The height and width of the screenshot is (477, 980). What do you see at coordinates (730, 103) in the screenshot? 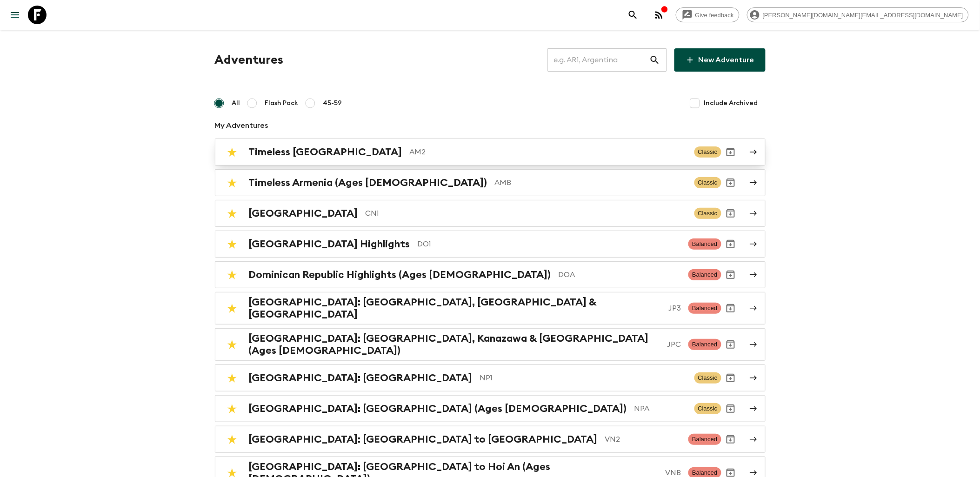
I see `span: Include Archived` at bounding box center [730, 103].